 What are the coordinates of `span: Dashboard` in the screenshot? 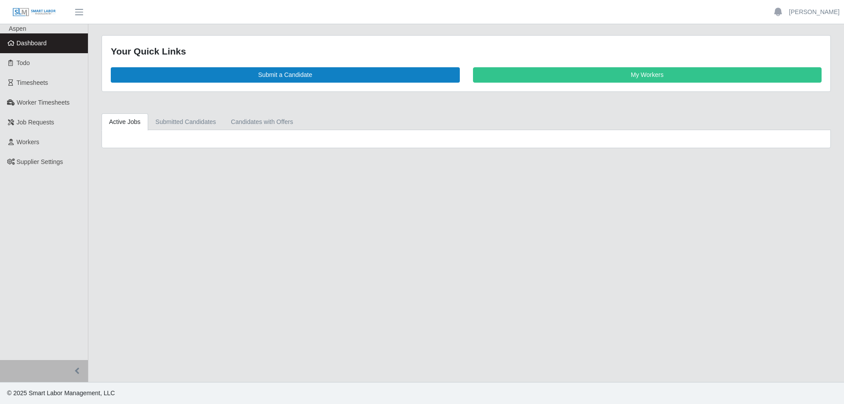 It's located at (32, 43).